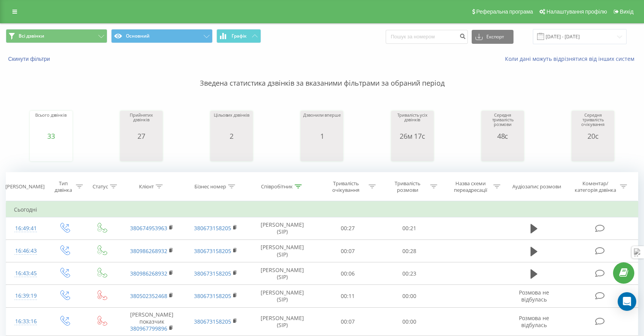 This screenshot has width=644, height=336. What do you see at coordinates (239, 36) in the screenshot?
I see `span: Графік` at bounding box center [239, 36].